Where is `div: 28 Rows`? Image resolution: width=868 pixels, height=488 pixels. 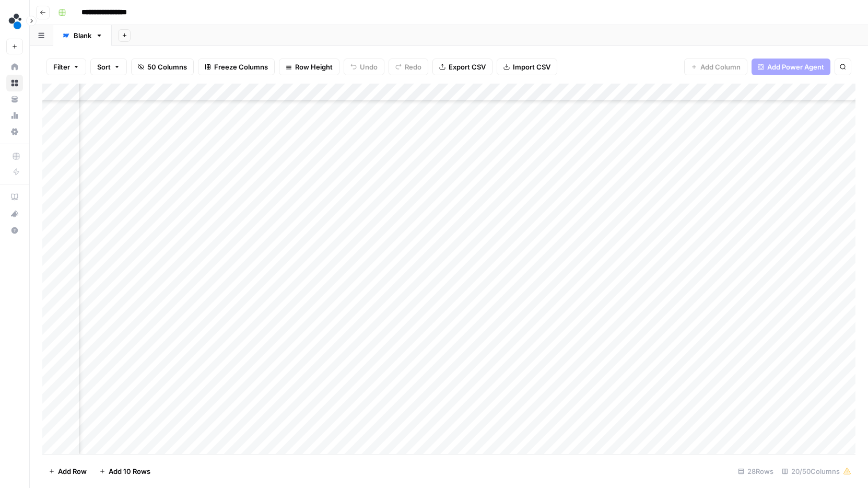
div: 28 Rows is located at coordinates (756, 471).